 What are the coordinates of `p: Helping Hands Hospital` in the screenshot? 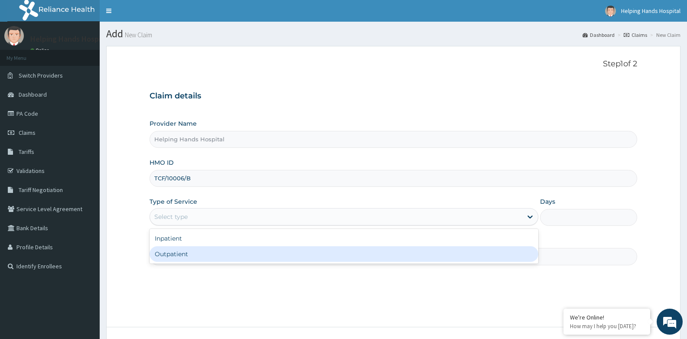 It's located at (70, 39).